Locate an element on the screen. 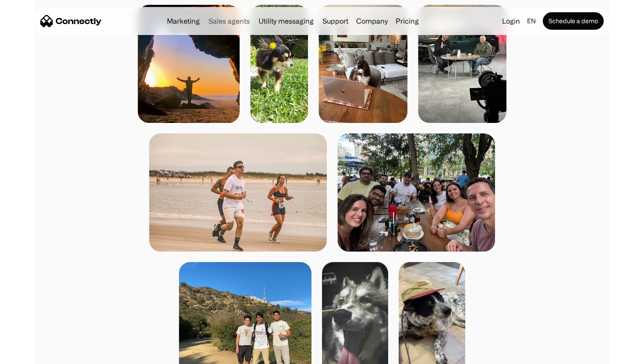  a: Schedule a demo is located at coordinates (573, 21).